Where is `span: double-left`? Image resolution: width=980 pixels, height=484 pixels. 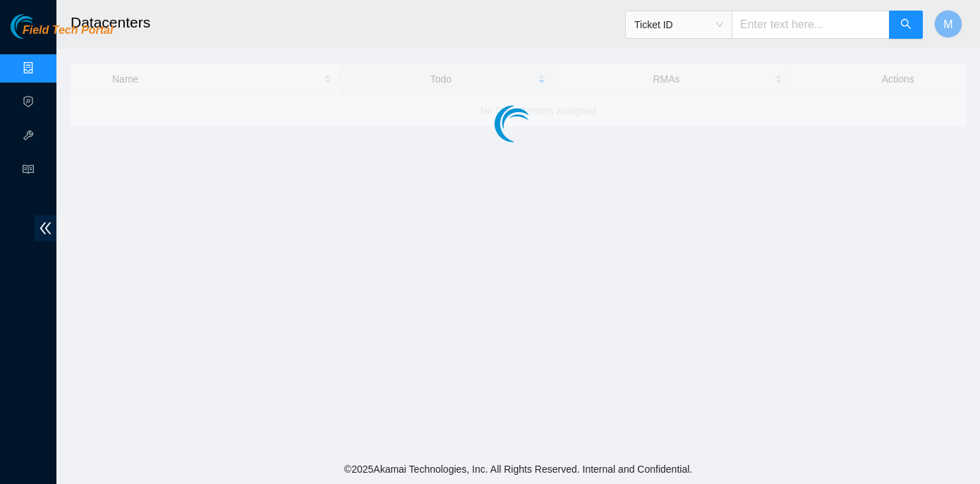
span: double-left is located at coordinates (45, 228).